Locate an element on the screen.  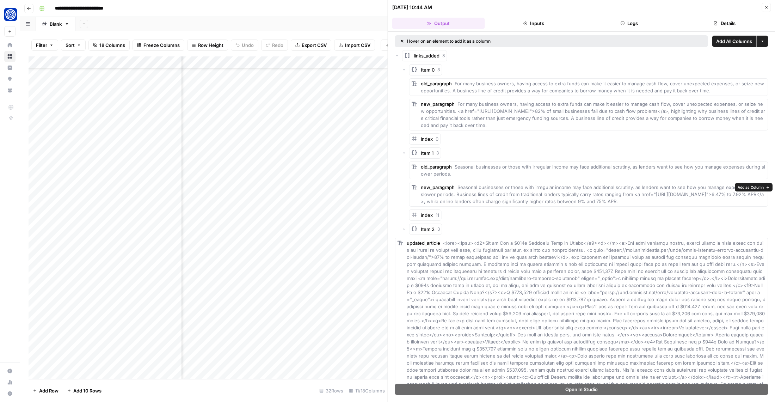
span: links_added is located at coordinates (427, 56).